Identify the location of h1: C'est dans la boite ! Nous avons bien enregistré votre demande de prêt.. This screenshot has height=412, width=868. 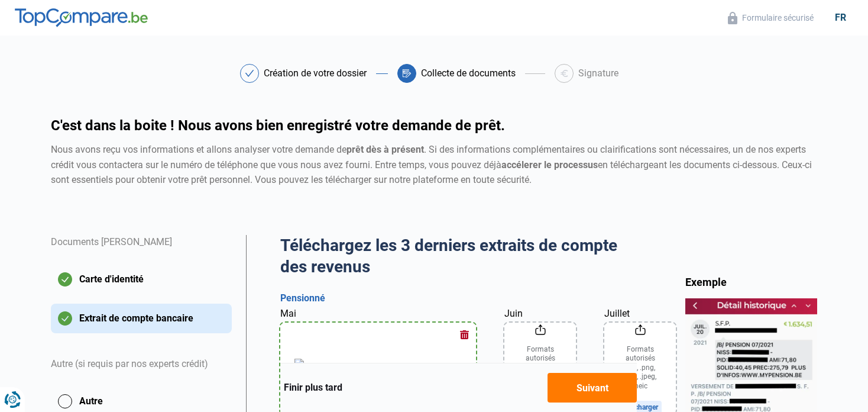
(434, 125).